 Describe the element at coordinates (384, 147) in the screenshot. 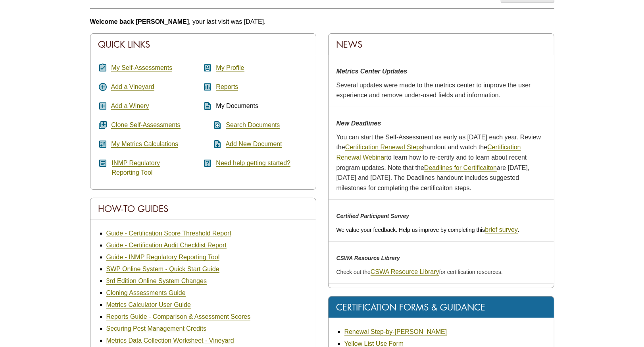

I see `a: Certification Renewal Steps` at that location.